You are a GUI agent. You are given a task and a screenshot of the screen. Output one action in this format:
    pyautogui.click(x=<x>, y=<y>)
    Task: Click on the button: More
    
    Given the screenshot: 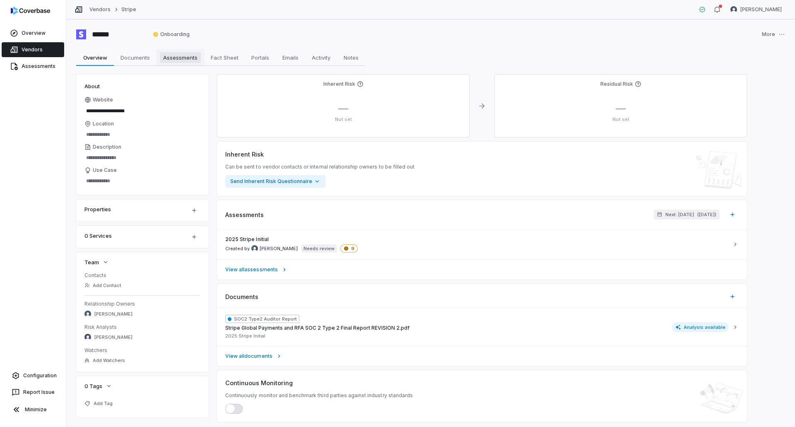 What is the action you would take?
    pyautogui.click(x=773, y=34)
    